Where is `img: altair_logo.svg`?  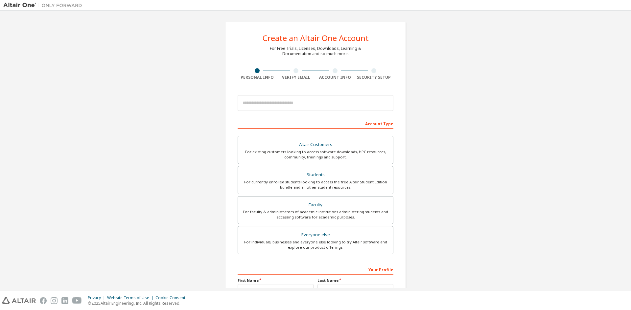
img: altair_logo.svg is located at coordinates (19, 301).